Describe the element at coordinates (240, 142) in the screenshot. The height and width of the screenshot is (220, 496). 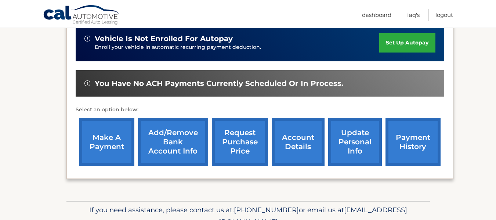
I see `a: request purchase price` at that location.